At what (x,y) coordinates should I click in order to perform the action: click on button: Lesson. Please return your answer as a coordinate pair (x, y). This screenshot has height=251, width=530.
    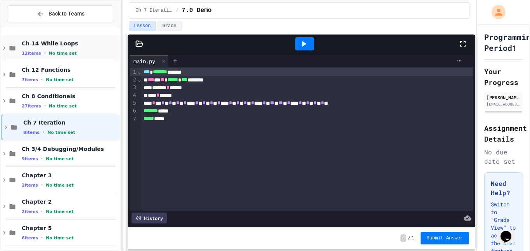
    Looking at the image, I should click on (142, 26).